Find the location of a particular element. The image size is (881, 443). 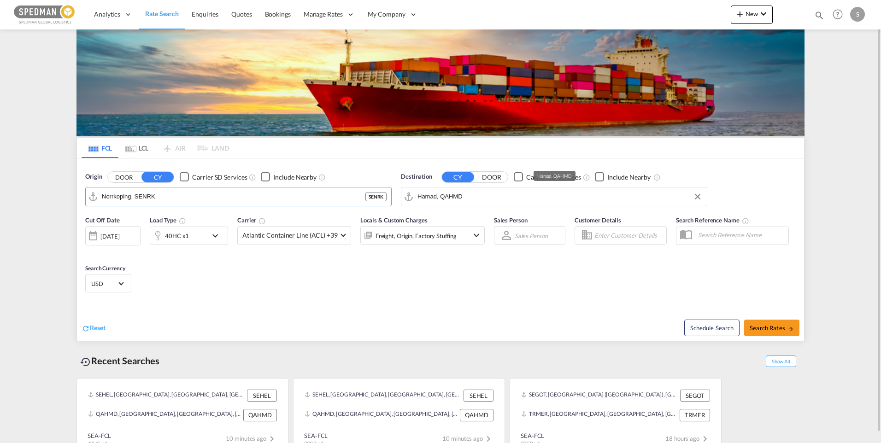

div: 40HC x1 is located at coordinates (177, 236).